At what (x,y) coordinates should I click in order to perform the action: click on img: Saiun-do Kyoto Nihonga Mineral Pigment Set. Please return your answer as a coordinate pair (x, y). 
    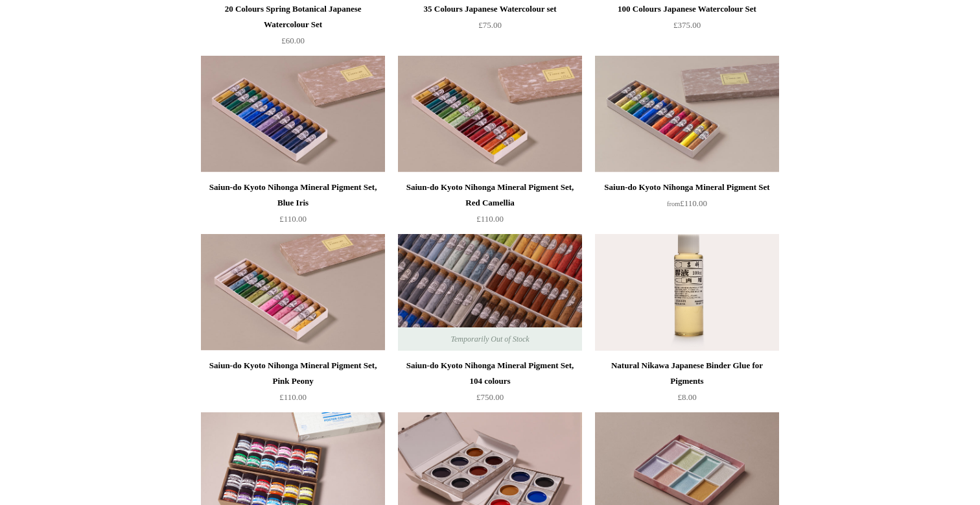
    Looking at the image, I should click on (687, 114).